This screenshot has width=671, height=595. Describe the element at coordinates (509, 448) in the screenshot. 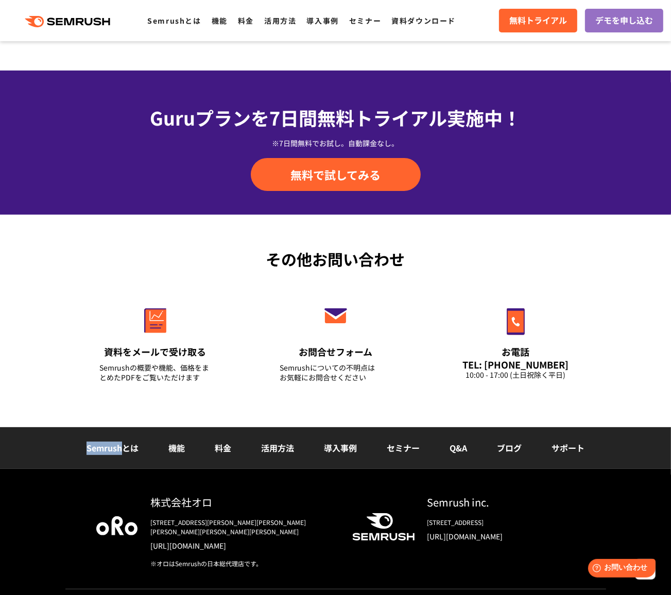

I see `a: ブログ` at that location.